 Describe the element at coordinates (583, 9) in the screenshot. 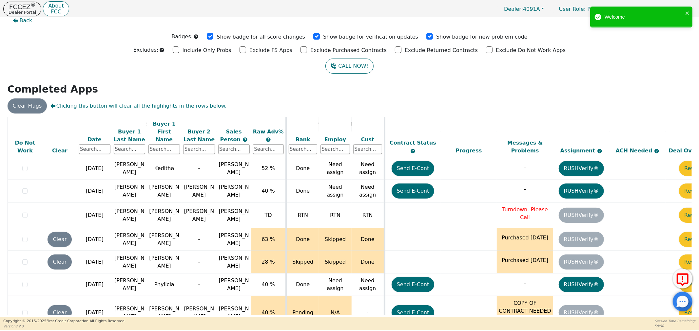

I see `p: Primary` at that location.